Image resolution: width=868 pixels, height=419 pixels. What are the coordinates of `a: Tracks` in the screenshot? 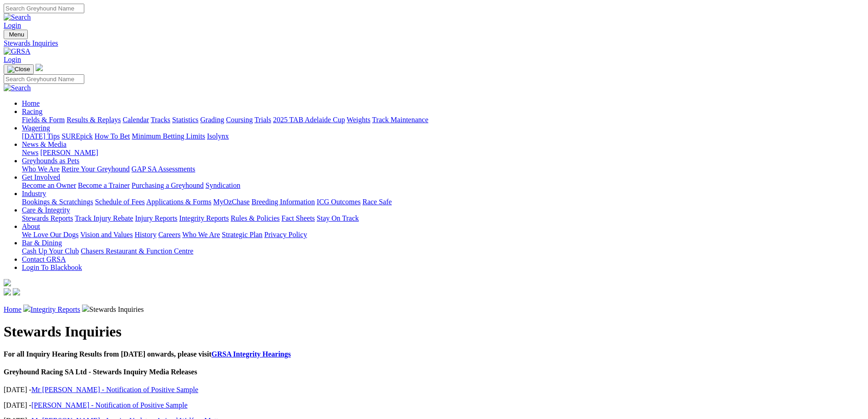 It's located at (160, 119).